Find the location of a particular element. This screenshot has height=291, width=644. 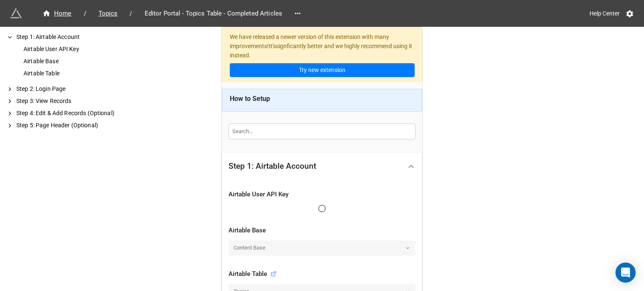

a: Topics is located at coordinates (109, 13).